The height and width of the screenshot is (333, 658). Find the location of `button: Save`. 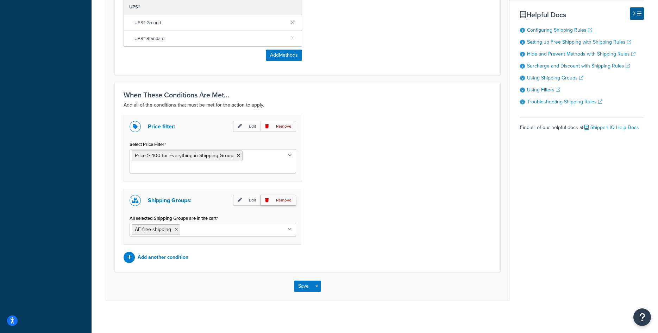

button: Save is located at coordinates (304, 287).